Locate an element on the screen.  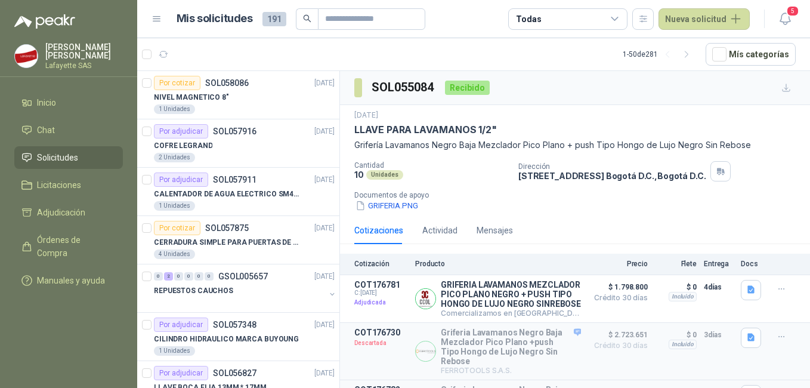
div: Cotizaciones is located at coordinates (379, 230).